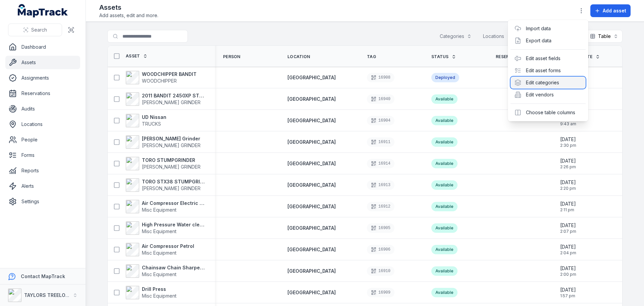 The image size is (644, 306). What do you see at coordinates (539, 29) in the screenshot?
I see `a: Import data` at bounding box center [539, 29].